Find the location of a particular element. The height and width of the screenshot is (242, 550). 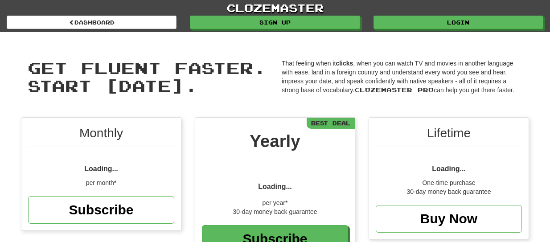

a: Sign up is located at coordinates (274, 22).